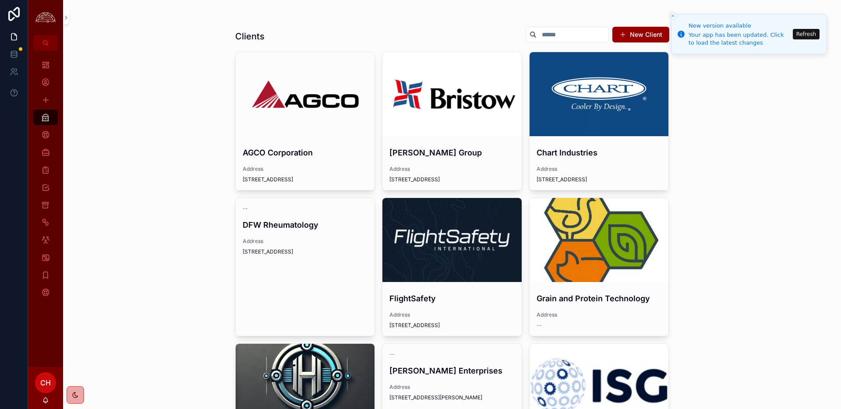 This screenshot has height=409, width=841. Describe the element at coordinates (599, 240) in the screenshot. I see `div: channels4_profile.jpg` at that location.